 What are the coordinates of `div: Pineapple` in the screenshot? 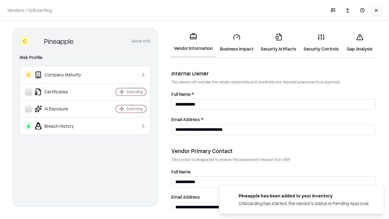 It's located at (59, 41).